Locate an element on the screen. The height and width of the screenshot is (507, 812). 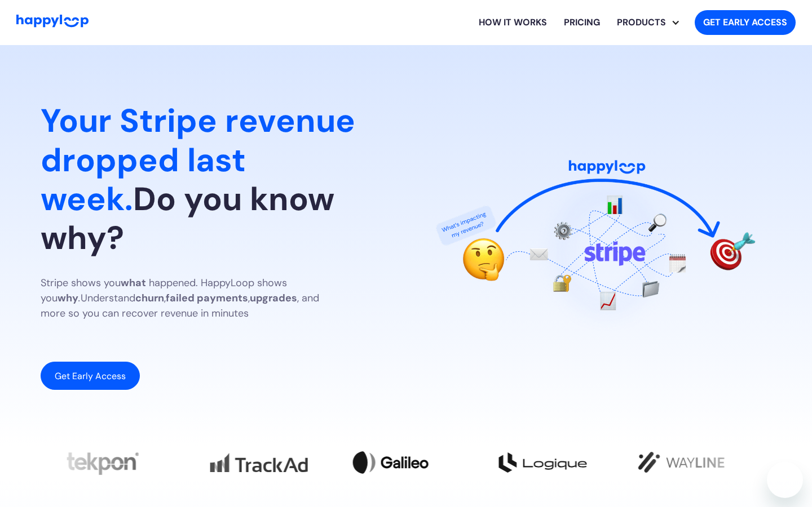
strong: upgrades is located at coordinates (273, 298).